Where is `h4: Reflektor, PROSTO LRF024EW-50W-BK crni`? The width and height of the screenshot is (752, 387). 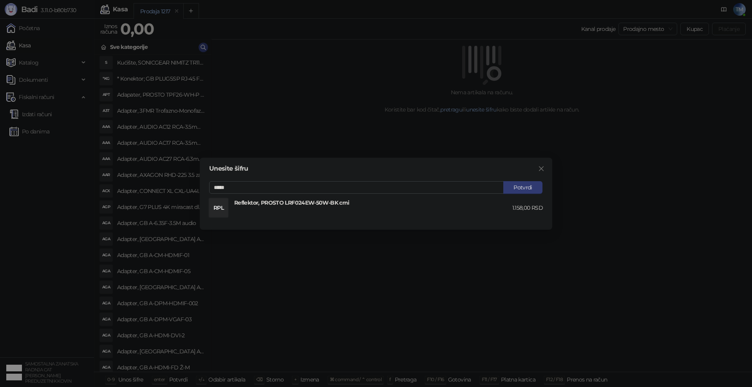
h4: Reflektor, PROSTO LRF024EW-50W-BK crni is located at coordinates (373, 203).